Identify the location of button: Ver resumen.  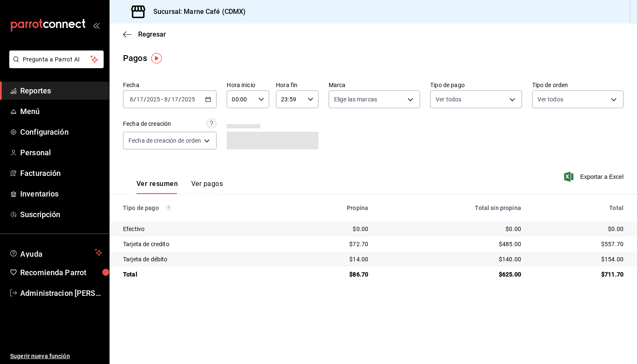
(157, 187).